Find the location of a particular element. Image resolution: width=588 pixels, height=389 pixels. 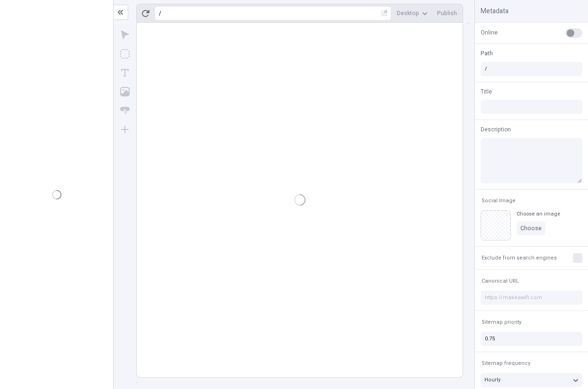

button: Sitemap frequency is located at coordinates (506, 364).